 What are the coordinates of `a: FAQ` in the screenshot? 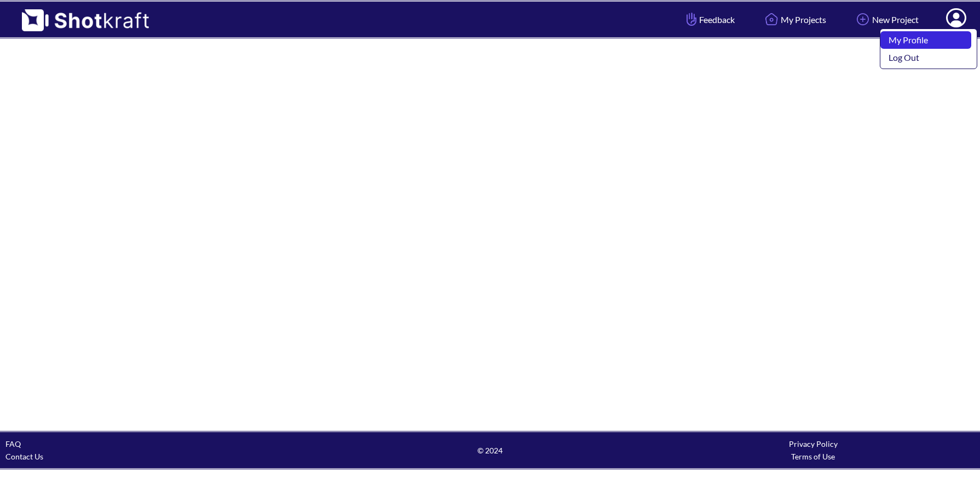 It's located at (14, 443).